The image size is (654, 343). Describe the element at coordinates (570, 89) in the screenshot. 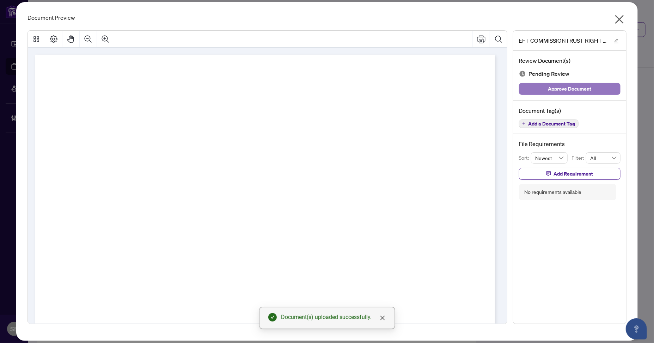

I see `span: Approve Document` at that location.